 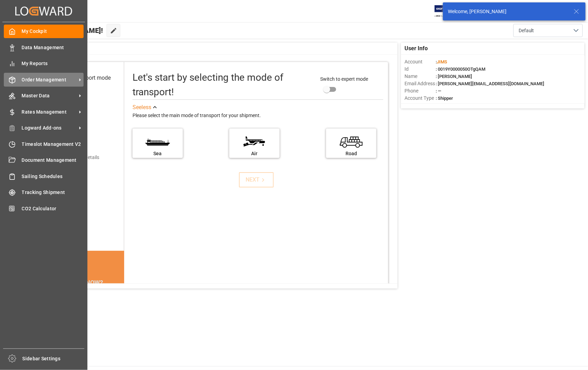 I want to click on img: Exertis%20JAM%20-%20Email%20Logo.jpg_1722504956.jpg, so click(x=446, y=11).